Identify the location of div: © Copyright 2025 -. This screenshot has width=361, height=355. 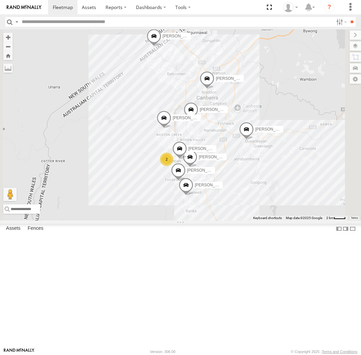
(324, 351).